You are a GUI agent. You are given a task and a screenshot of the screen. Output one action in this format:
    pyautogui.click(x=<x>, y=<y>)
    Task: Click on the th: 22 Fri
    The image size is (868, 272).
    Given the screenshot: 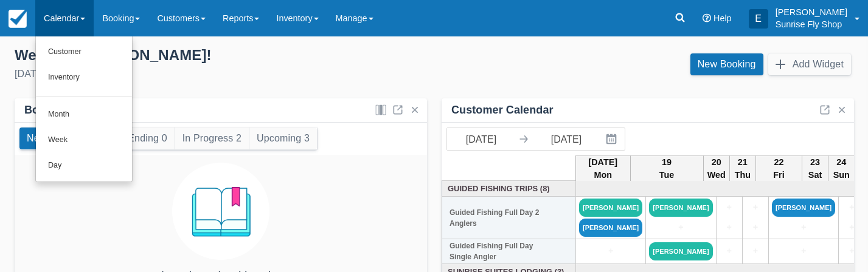 What is the action you would take?
    pyautogui.click(x=779, y=169)
    